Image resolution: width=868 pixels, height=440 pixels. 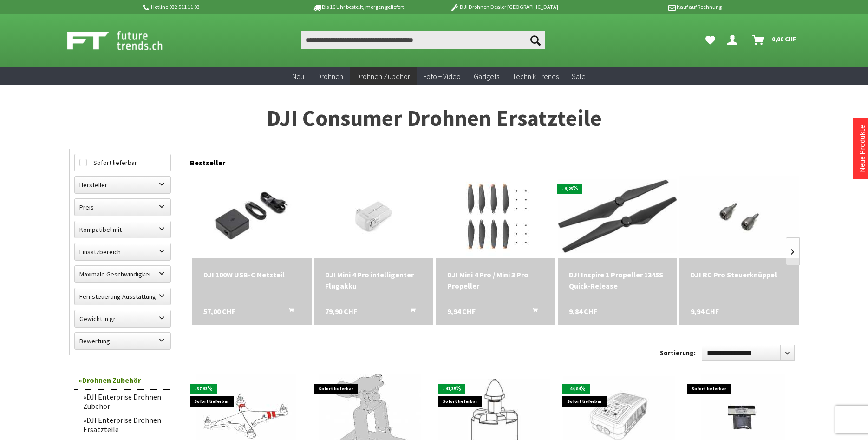 What do you see at coordinates (677, 352) in the screenshot?
I see `label: Sortierung:` at bounding box center [677, 352].